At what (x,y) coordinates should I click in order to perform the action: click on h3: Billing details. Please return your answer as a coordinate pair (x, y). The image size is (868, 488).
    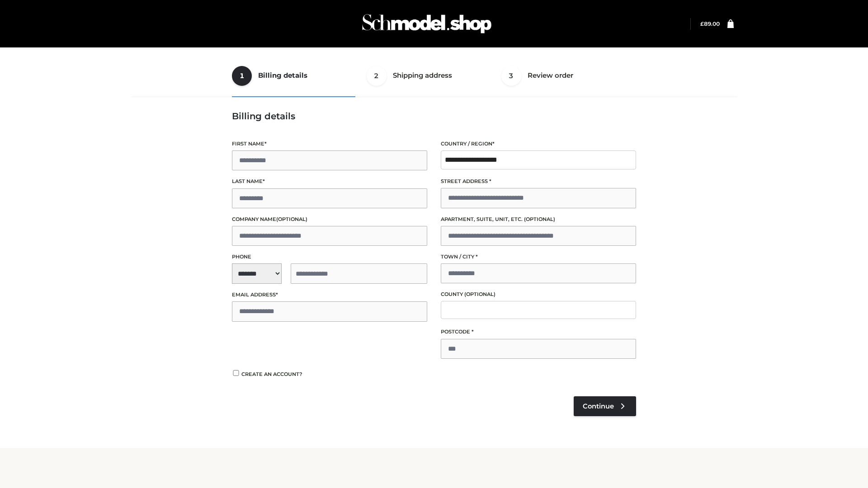
    Looking at the image, I should click on (434, 116).